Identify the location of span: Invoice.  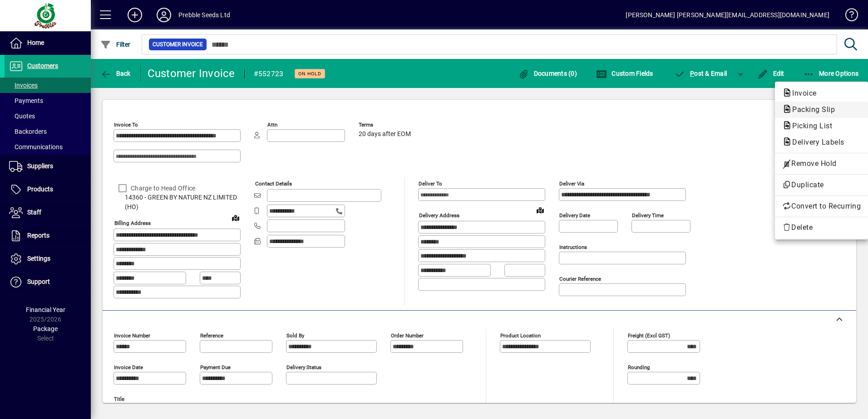
(801, 93).